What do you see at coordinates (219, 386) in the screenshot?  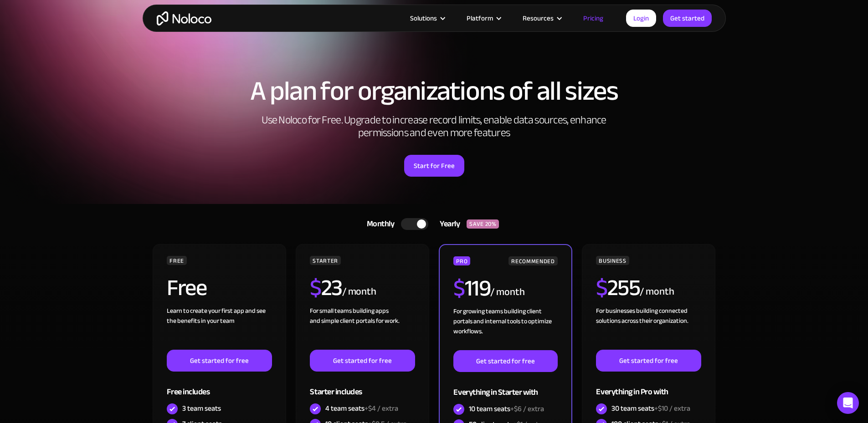 I see `div: Free includes` at bounding box center [219, 386].